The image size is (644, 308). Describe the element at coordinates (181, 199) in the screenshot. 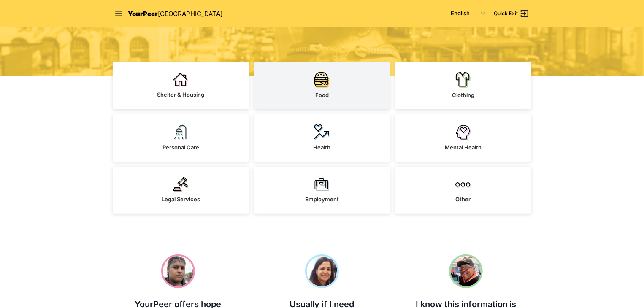

I see `span: Legal Services` at that location.